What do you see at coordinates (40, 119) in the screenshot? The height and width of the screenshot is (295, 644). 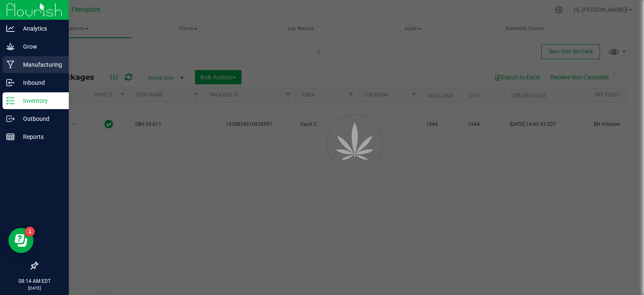 I see `p: Outbound` at bounding box center [40, 119].